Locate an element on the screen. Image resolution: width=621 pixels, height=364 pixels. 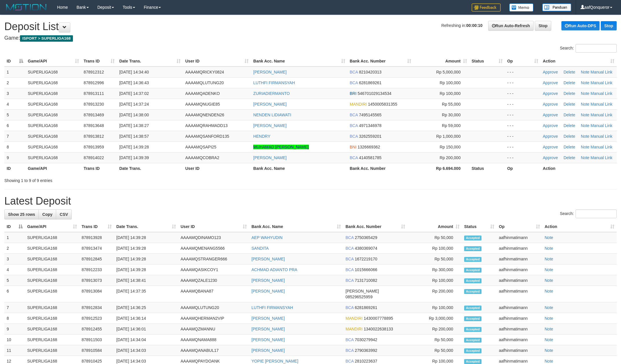
h1: Latest Deposit is located at coordinates (310, 201).